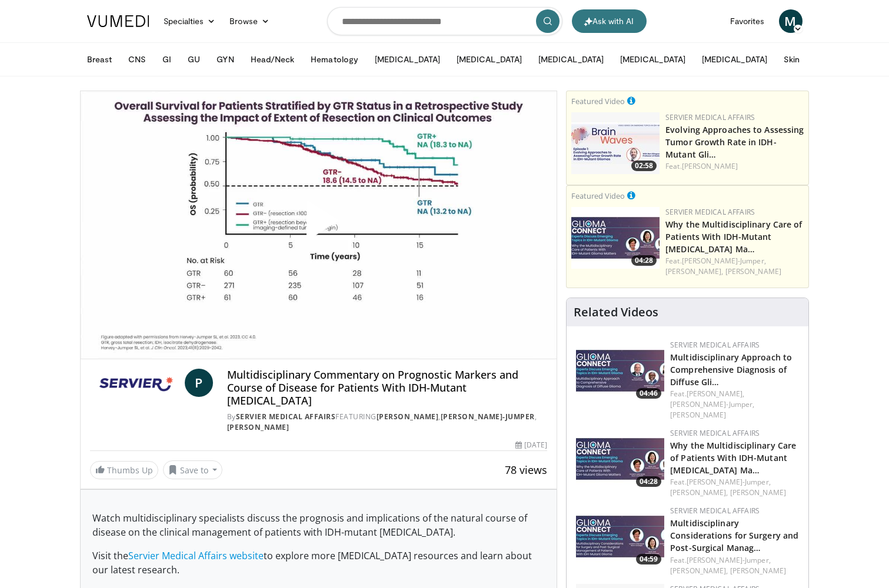 This screenshot has height=588, width=889. I want to click on button: GI, so click(166, 59).